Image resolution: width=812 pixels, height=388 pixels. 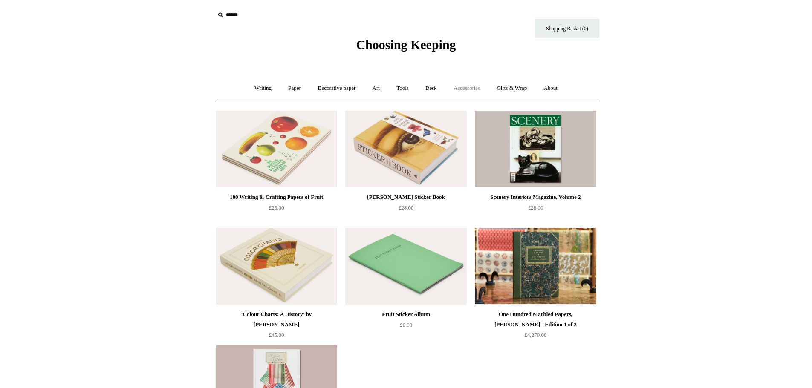 I want to click on a: Scenery Interiors Magazine, Volume 2 Scenery Interiors Magazine, Volume 2, so click(x=535, y=149).